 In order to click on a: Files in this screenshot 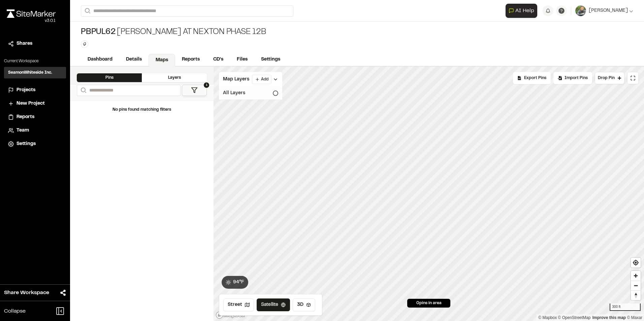, I will do `click(242, 59)`.